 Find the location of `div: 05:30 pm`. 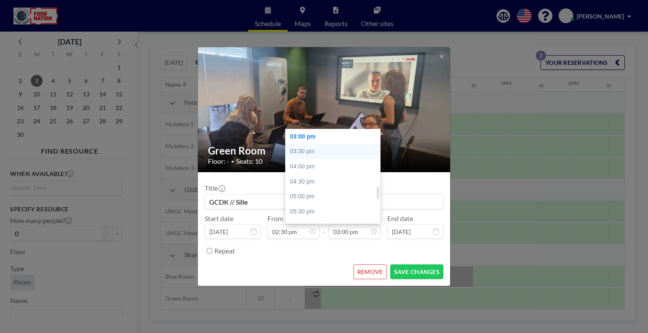

div: 05:30 pm is located at coordinates (335, 212).